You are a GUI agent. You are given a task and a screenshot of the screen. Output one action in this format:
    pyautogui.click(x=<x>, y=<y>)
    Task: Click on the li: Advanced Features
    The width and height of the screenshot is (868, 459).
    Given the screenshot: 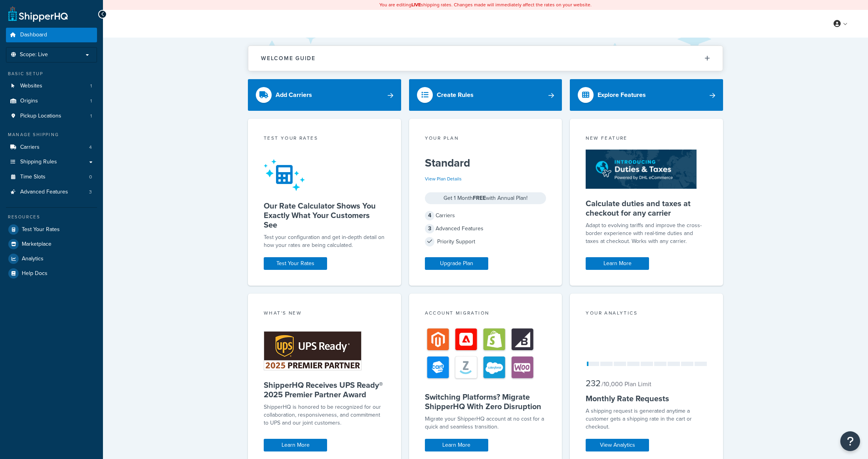 What is the action you would take?
    pyautogui.click(x=51, y=192)
    